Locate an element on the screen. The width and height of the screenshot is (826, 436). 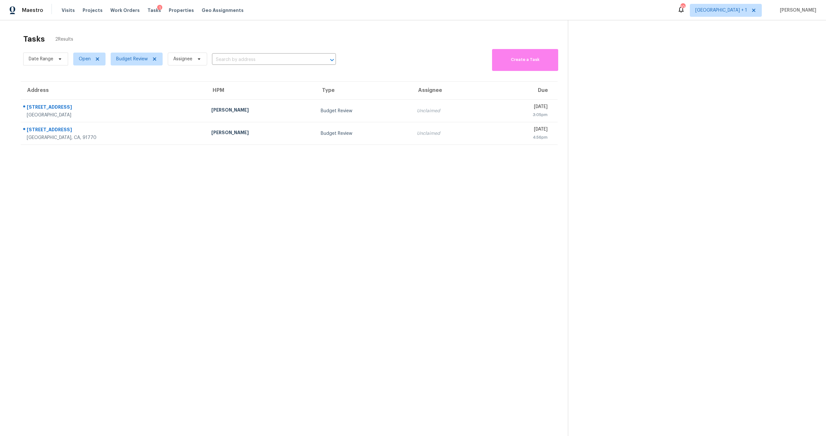
th: Address is located at coordinates (113, 91).